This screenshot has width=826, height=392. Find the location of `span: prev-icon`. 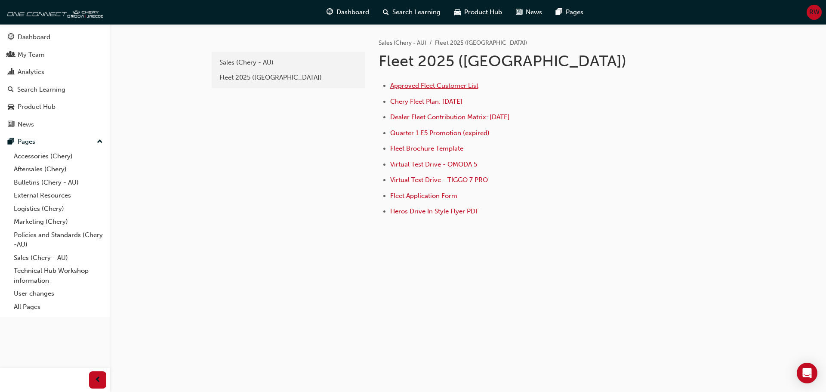

span: prev-icon is located at coordinates (98, 380).